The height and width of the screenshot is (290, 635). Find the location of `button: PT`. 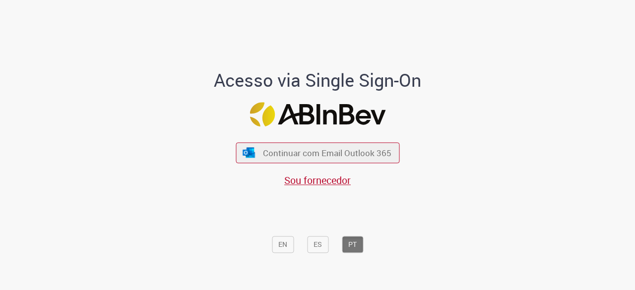

button: PT is located at coordinates (352, 245).